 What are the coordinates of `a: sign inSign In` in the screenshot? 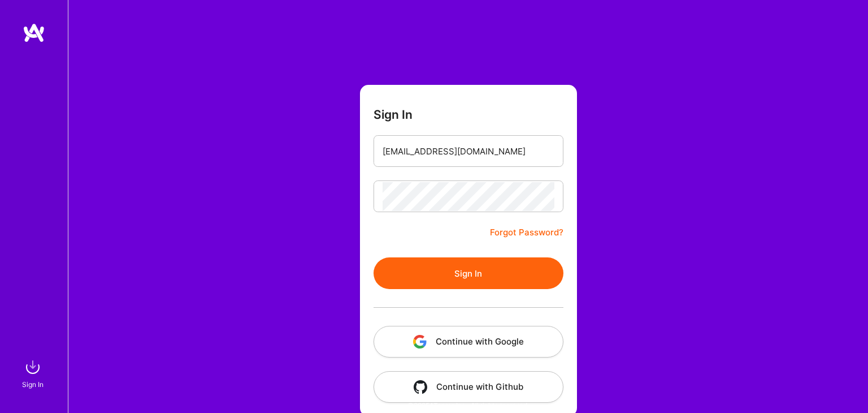 It's located at (34, 373).